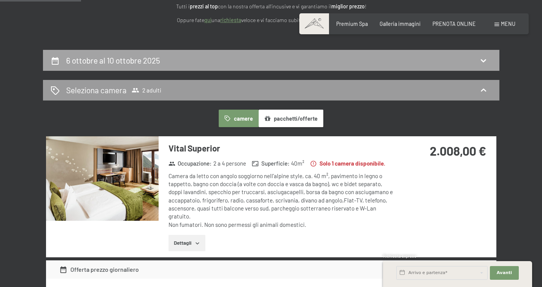 This screenshot has width=542, height=287. I want to click on h2: 6 ottobre al 10 ottobre 2025, so click(113, 60).